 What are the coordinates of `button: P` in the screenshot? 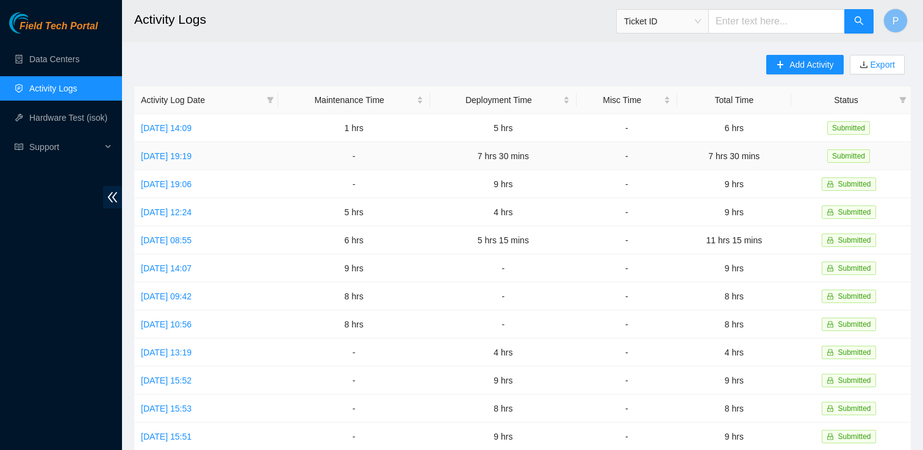 It's located at (895, 21).